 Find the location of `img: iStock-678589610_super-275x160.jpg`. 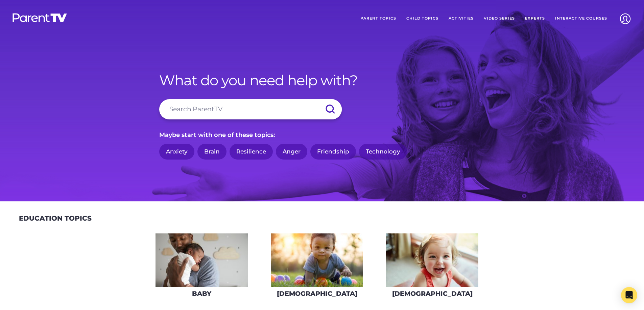

img: iStock-678589610_super-275x160.jpg is located at coordinates (432, 260).